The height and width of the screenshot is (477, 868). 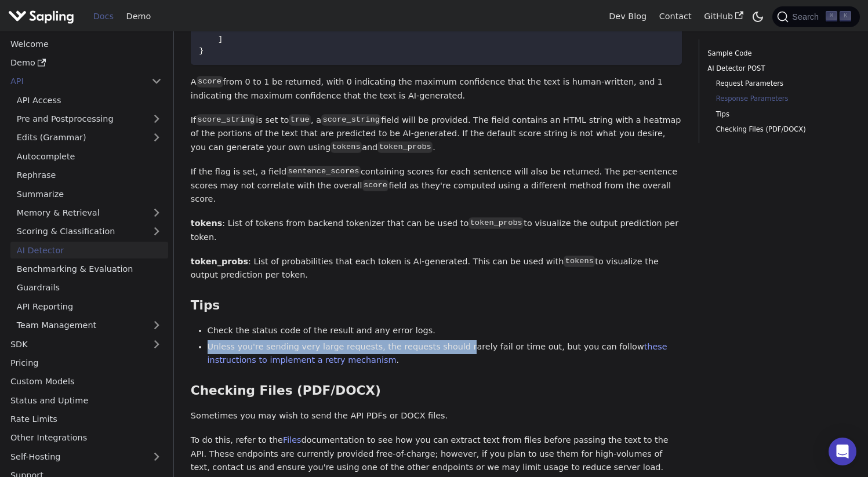 I want to click on h3: Checking Files (PDF/DOCX), so click(x=435, y=391).